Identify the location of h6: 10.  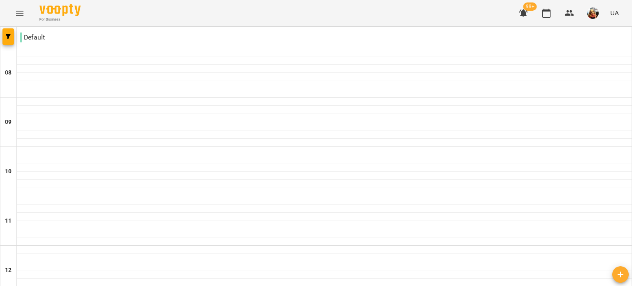
(8, 171).